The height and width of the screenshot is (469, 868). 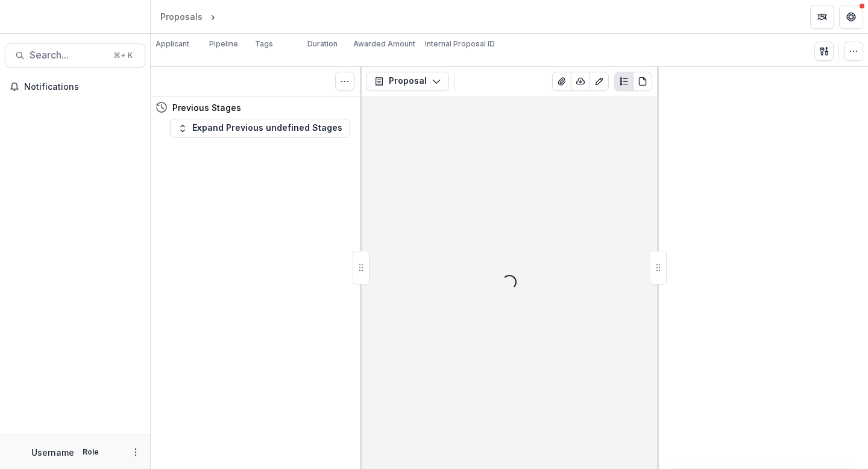 What do you see at coordinates (224, 44) in the screenshot?
I see `p: Pipeline` at bounding box center [224, 44].